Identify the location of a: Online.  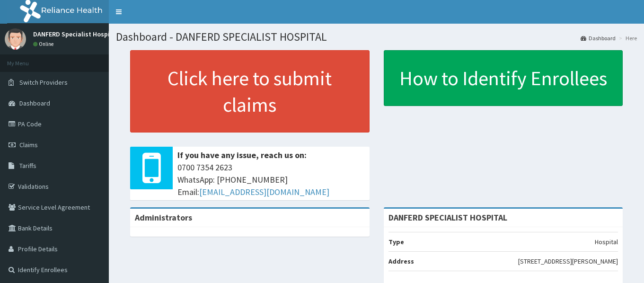
(45, 44).